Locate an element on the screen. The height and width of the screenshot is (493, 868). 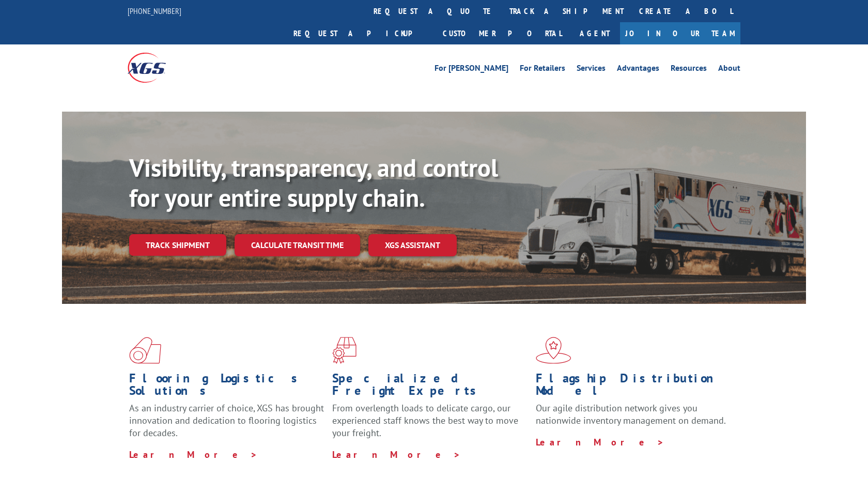
a: Request a pickup is located at coordinates (360, 33).